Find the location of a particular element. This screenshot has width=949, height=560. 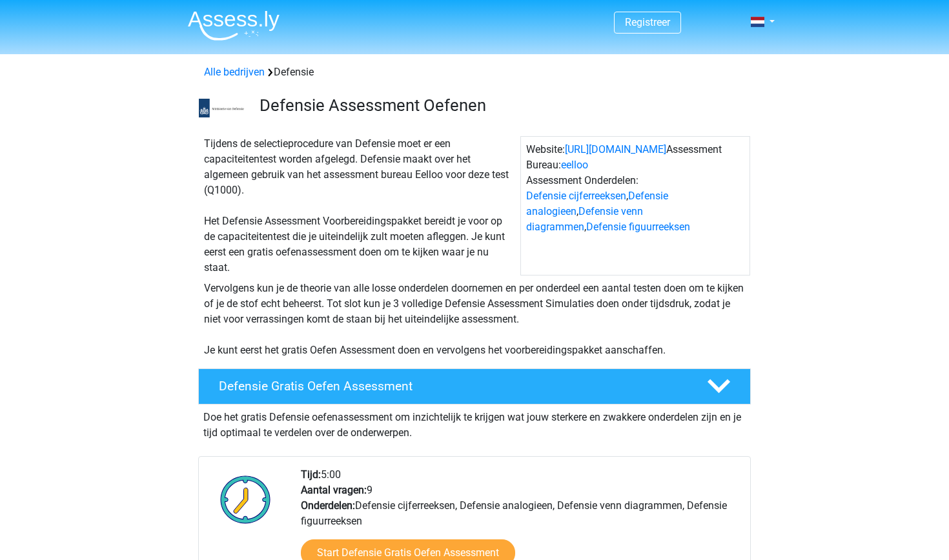

div: Doe het gratis Defensie oefenassessment om inzichtelijk te krijgen wat jouw sterkere en zwakkere ... is located at coordinates (474, 423).